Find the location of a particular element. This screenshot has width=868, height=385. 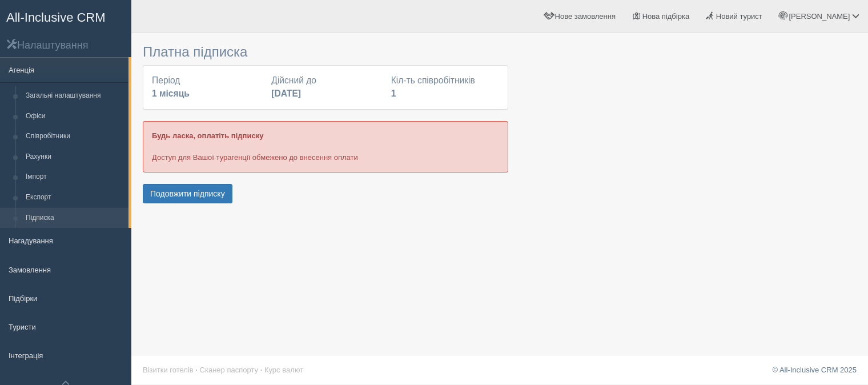

a: Загальні налаштування is located at coordinates (74, 96).